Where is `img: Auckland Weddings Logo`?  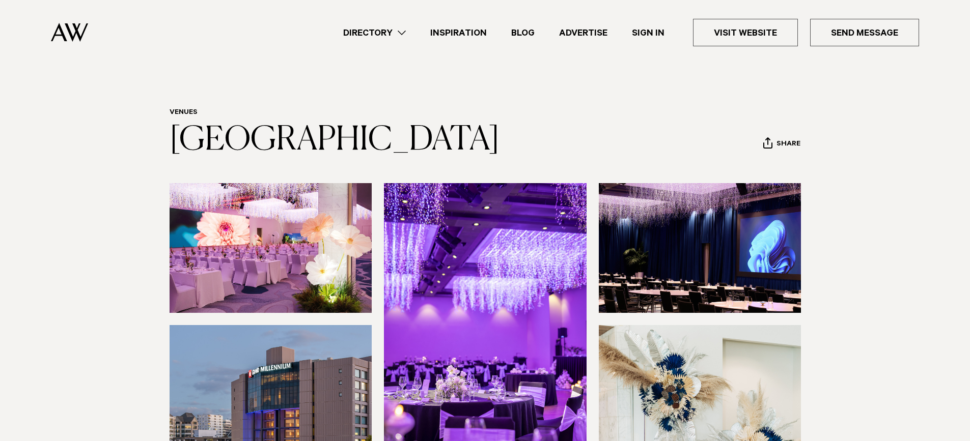 img: Auckland Weddings Logo is located at coordinates (69, 32).